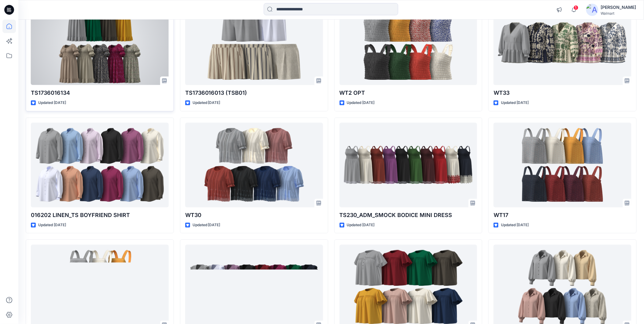  I want to click on a: WT33, so click(562, 43).